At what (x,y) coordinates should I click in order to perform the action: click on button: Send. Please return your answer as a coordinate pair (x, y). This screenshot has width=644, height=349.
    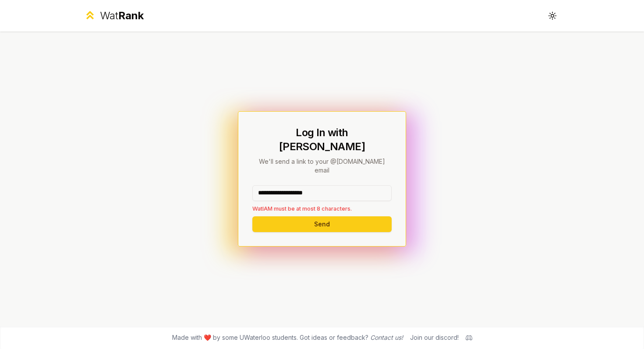
    Looking at the image, I should click on (322, 224).